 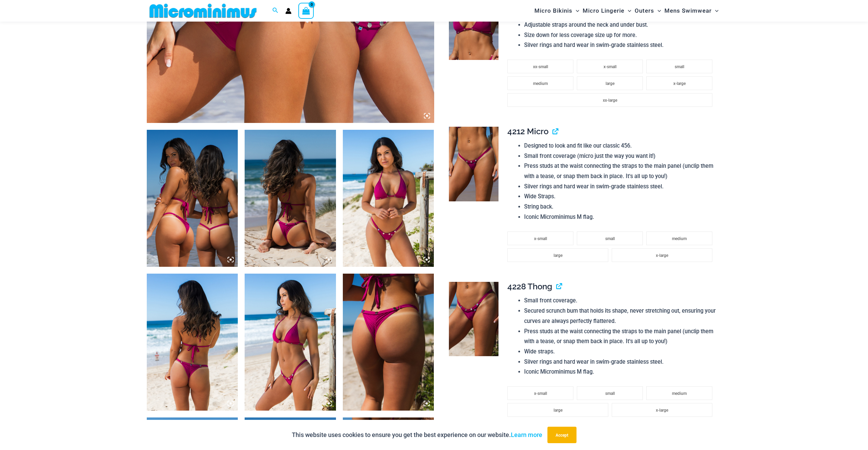 What do you see at coordinates (620, 197) in the screenshot?
I see `li: Wide Straps.` at bounding box center [620, 197].